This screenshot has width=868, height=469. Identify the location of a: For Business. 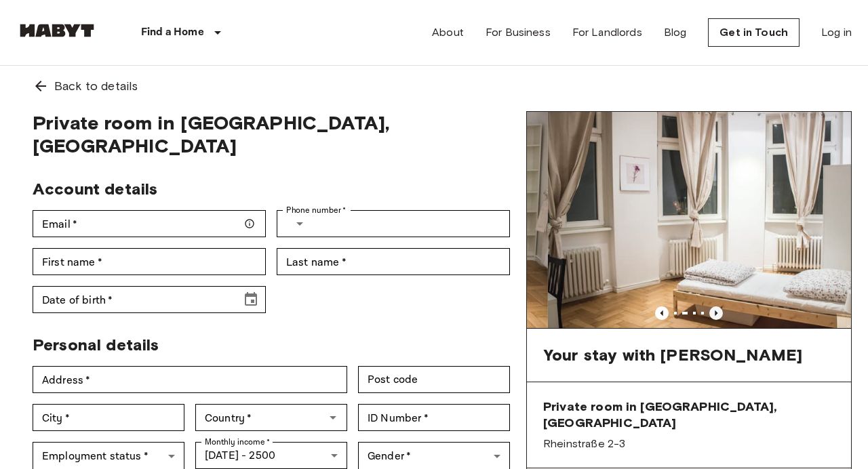
(518, 32).